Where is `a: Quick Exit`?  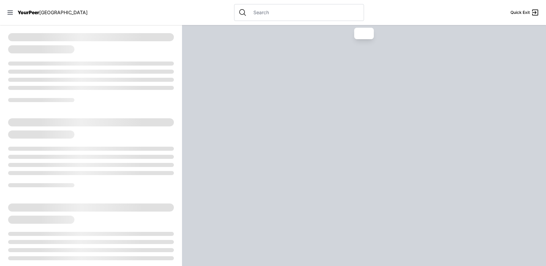
a: Quick Exit is located at coordinates (525, 13).